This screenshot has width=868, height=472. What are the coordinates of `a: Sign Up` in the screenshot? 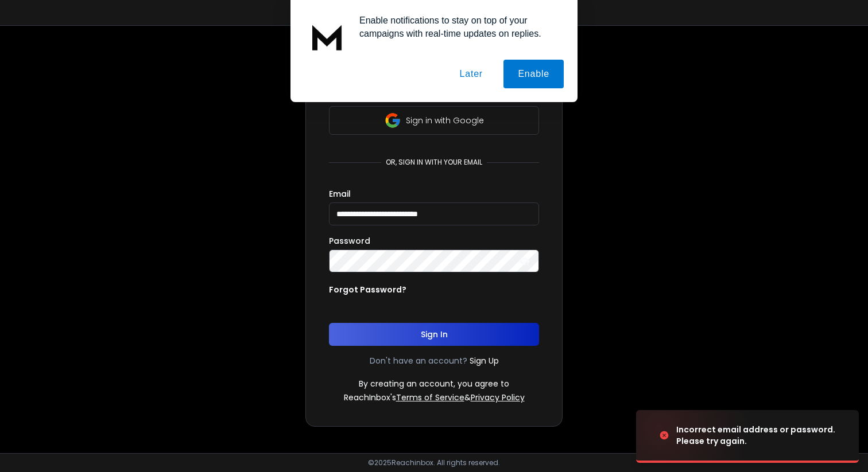 It's located at (484, 361).